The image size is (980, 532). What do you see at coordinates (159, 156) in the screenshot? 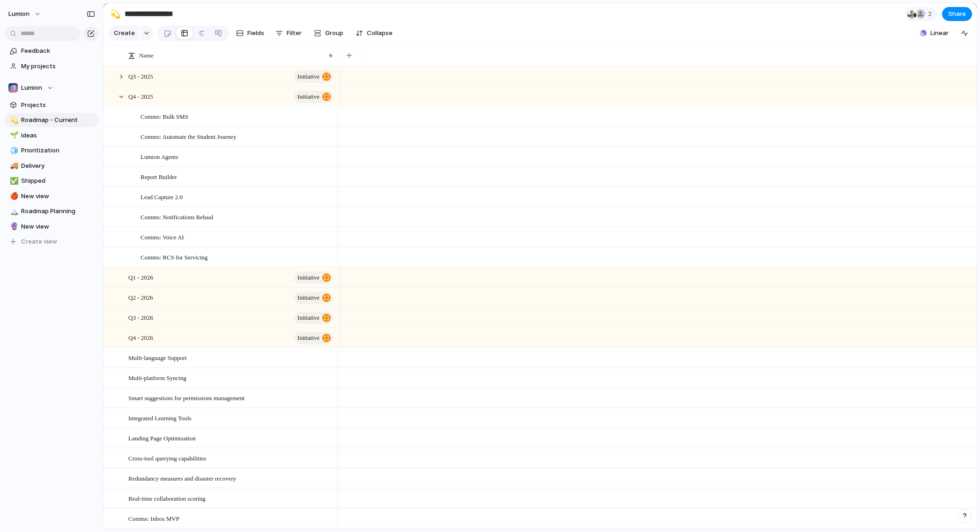
I see `span: Lumion Agents` at bounding box center [159, 156].